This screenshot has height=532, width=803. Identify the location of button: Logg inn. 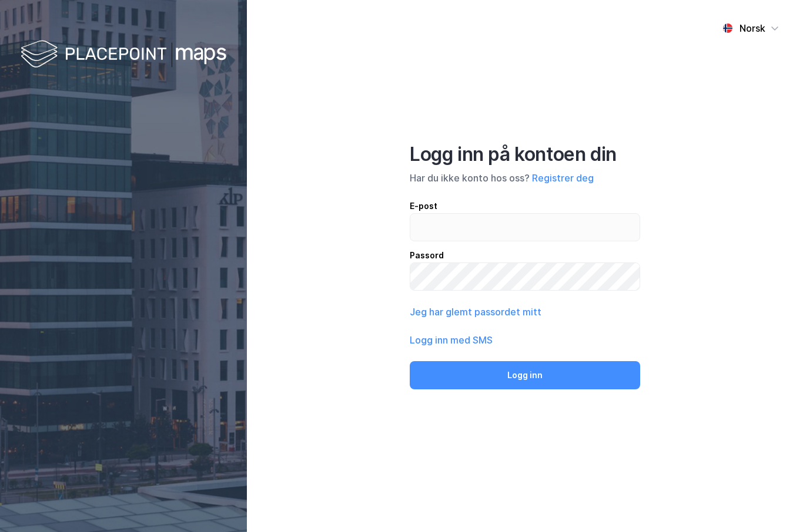
(525, 375).